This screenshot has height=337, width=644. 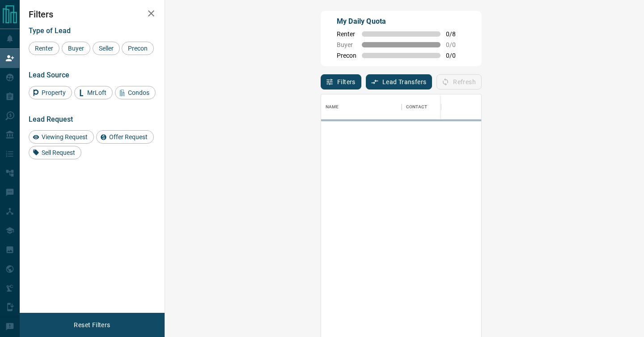 I want to click on div: MrLoft, so click(x=93, y=92).